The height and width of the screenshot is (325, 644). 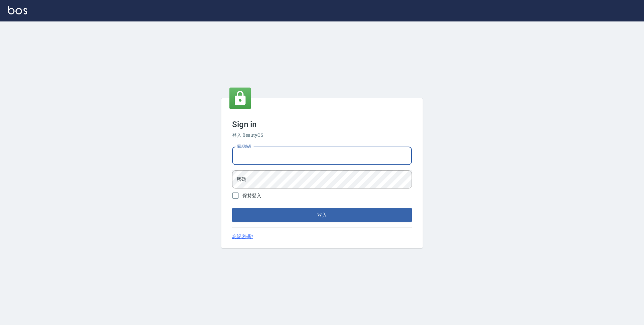 I want to click on h3: Sign in, so click(x=322, y=125).